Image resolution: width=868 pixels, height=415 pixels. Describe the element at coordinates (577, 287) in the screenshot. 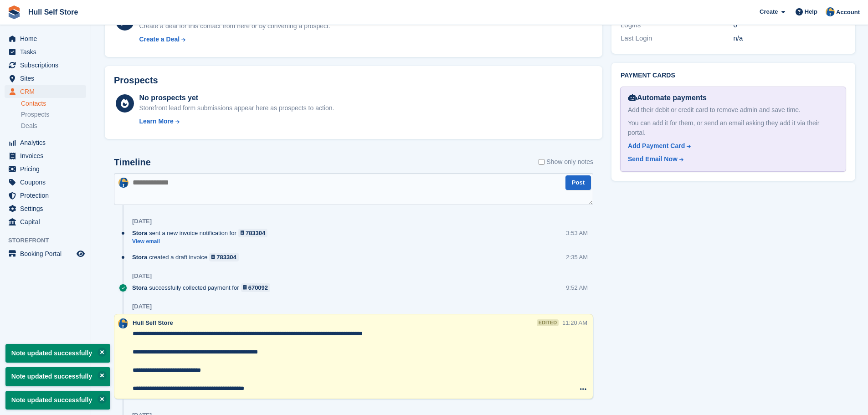

I see `div: 9:52 AM` at that location.